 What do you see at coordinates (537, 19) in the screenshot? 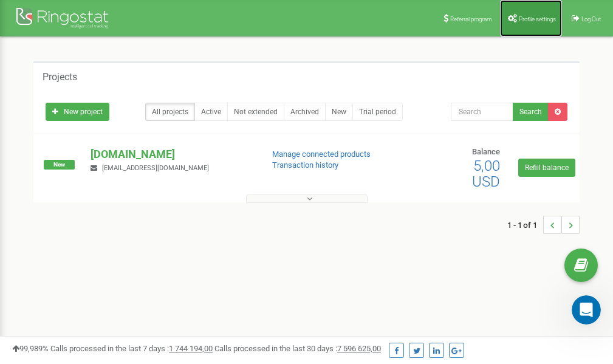
I see `span: Profile settings` at bounding box center [537, 19].